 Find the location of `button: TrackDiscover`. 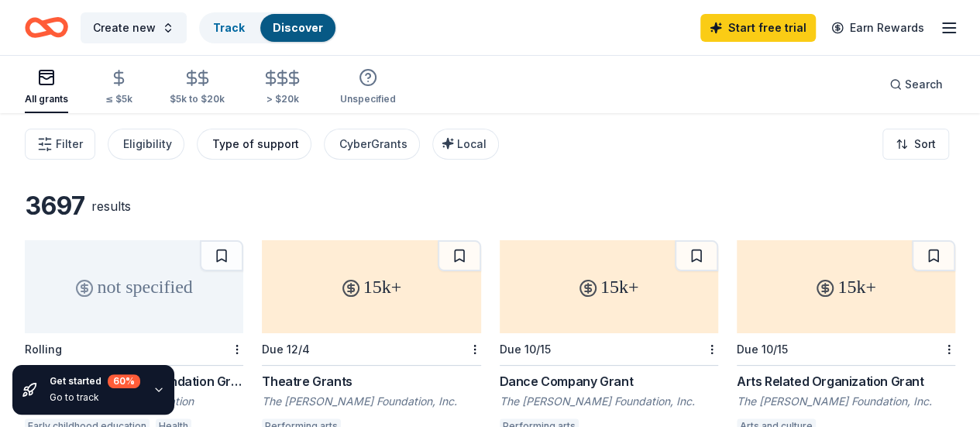

button: TrackDiscover is located at coordinates (268, 28).